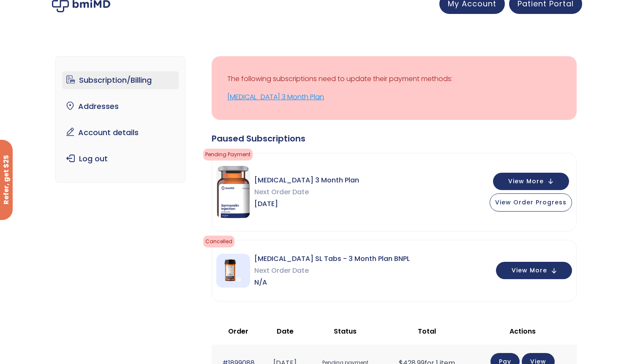 This screenshot has width=632, height=364. What do you see at coordinates (394, 139) in the screenshot?
I see `div: Paused Subscriptions` at bounding box center [394, 139].